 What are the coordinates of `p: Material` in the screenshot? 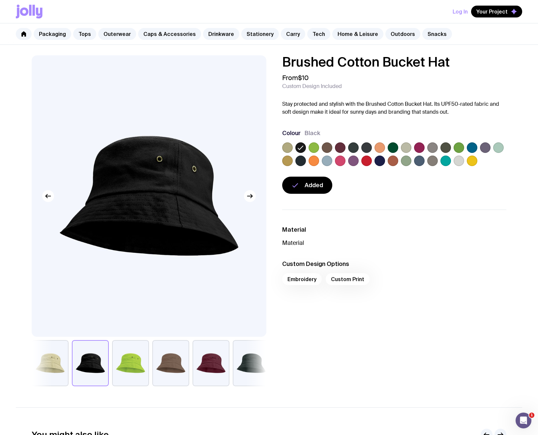 It's located at (394, 243).